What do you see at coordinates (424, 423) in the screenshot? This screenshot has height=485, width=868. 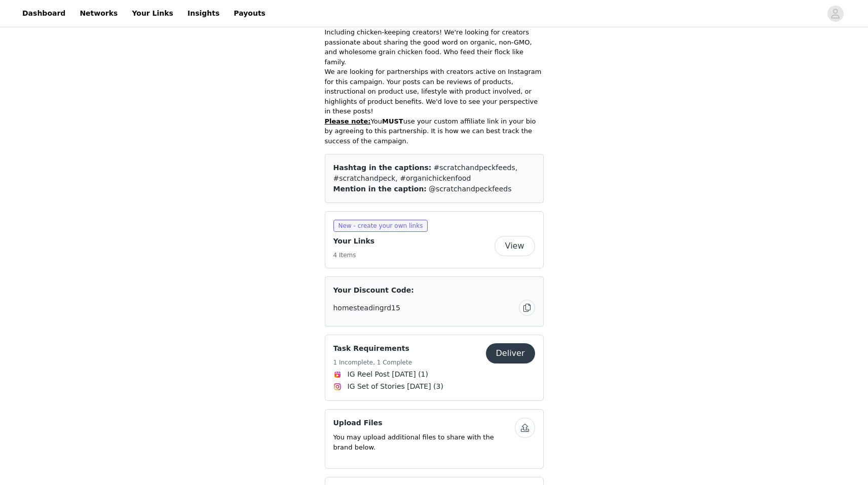 I see `h4: Upload Files` at bounding box center [424, 423].